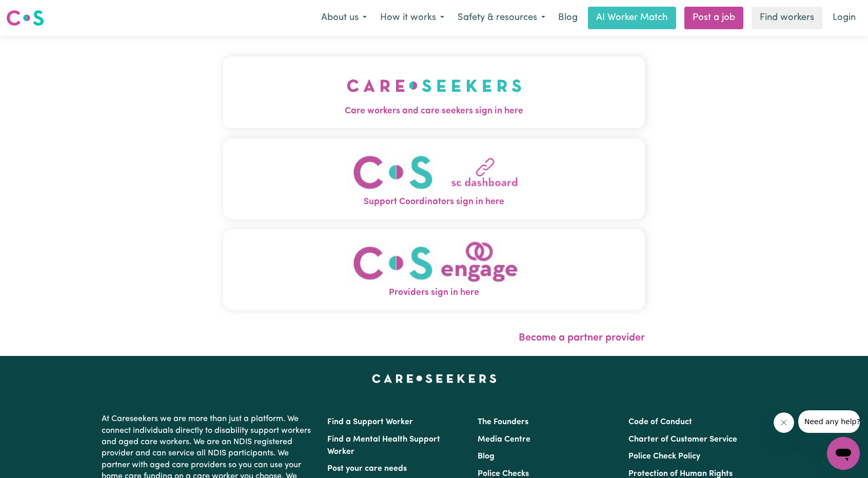  What do you see at coordinates (434, 111) in the screenshot?
I see `span: Care workers and care seekers sign in here` at bounding box center [434, 111].